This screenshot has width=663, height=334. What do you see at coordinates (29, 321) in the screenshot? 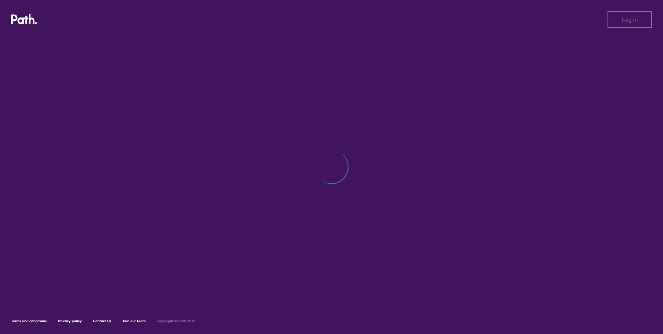
I see `a: Terms and conditions` at bounding box center [29, 321].